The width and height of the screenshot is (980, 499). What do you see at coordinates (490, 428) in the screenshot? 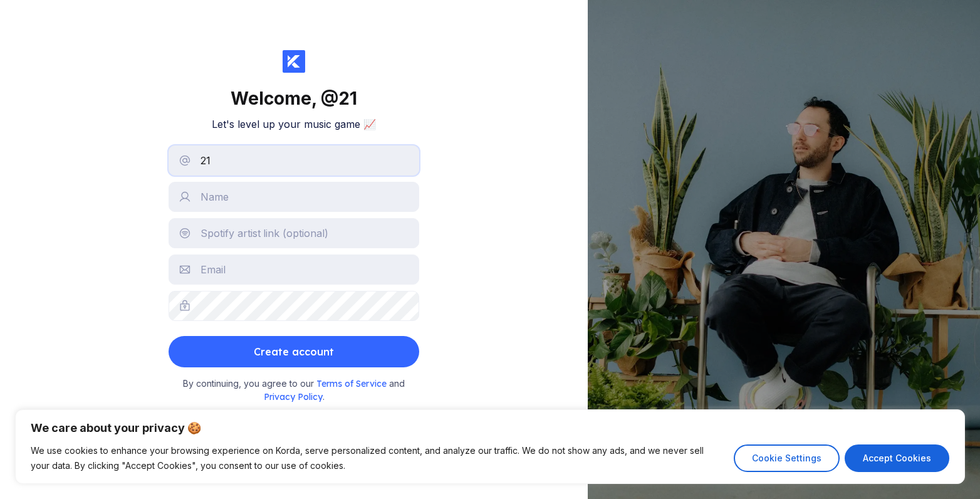
I see `p: We care about your privacy 🍪` at bounding box center [490, 428].